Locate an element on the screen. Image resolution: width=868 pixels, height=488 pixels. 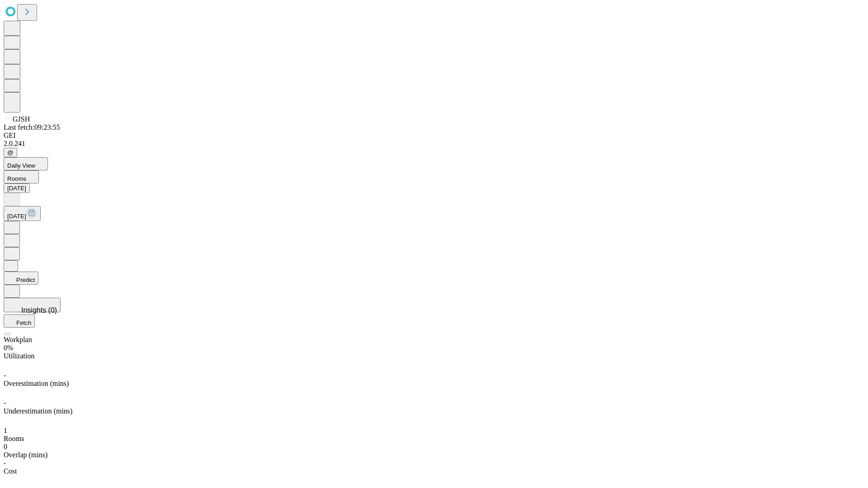
span: GJSH is located at coordinates (21, 119).